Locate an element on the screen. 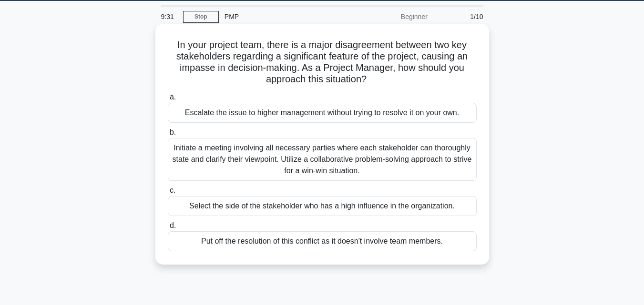 This screenshot has width=644, height=305. div: PMP is located at coordinates (284, 17).